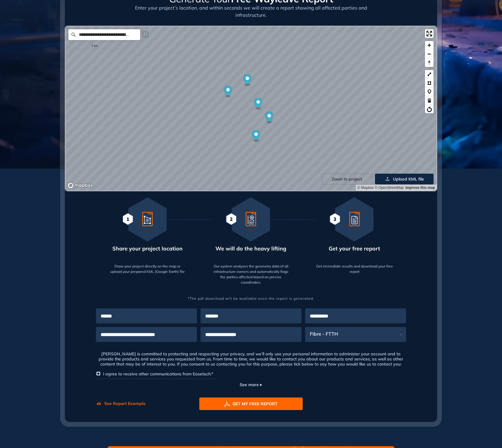  What do you see at coordinates (354, 249) in the screenshot?
I see `div: Get your free report` at bounding box center [354, 249].